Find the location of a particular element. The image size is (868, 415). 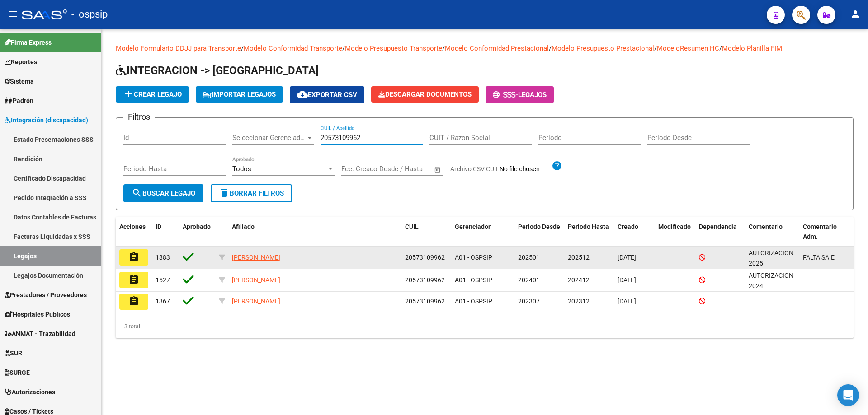

span: 202512 is located at coordinates (579, 258).